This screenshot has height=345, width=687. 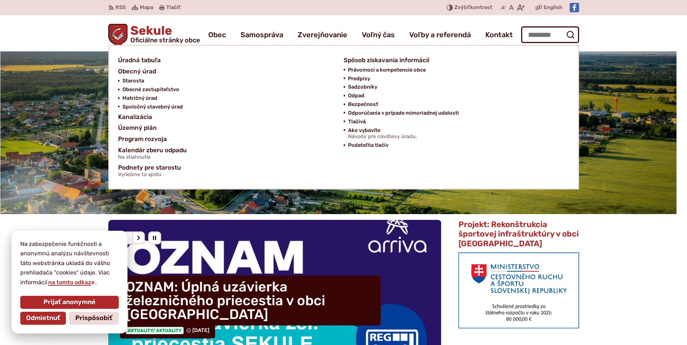 What do you see at coordinates (217, 35) in the screenshot?
I see `a: Obec` at bounding box center [217, 35].